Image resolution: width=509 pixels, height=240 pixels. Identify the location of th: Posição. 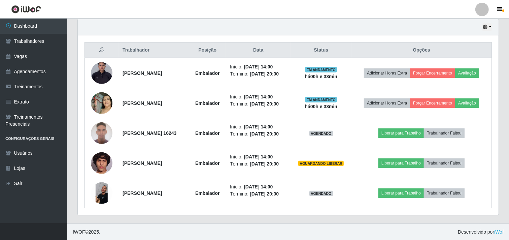
(208, 50).